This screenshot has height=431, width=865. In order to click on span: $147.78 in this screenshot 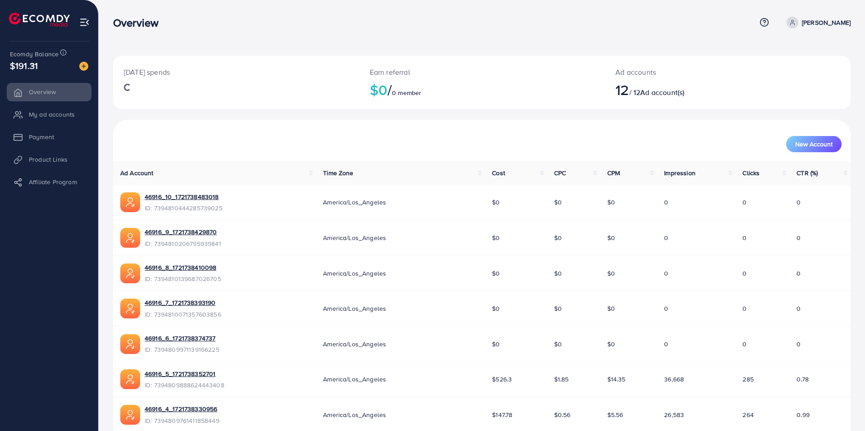, I will do `click(502, 415)`.